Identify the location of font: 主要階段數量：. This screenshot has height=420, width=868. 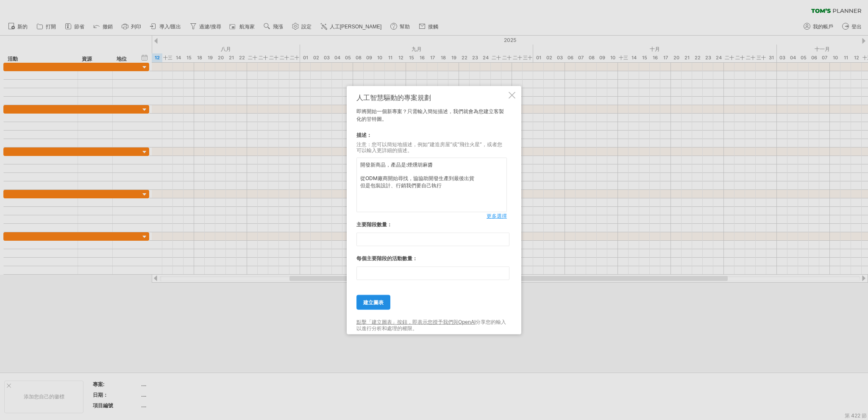
(375, 224).